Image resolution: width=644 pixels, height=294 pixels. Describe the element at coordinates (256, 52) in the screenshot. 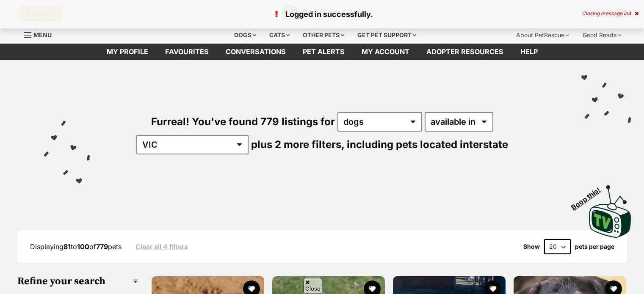

I see `a: conversations` at that location.